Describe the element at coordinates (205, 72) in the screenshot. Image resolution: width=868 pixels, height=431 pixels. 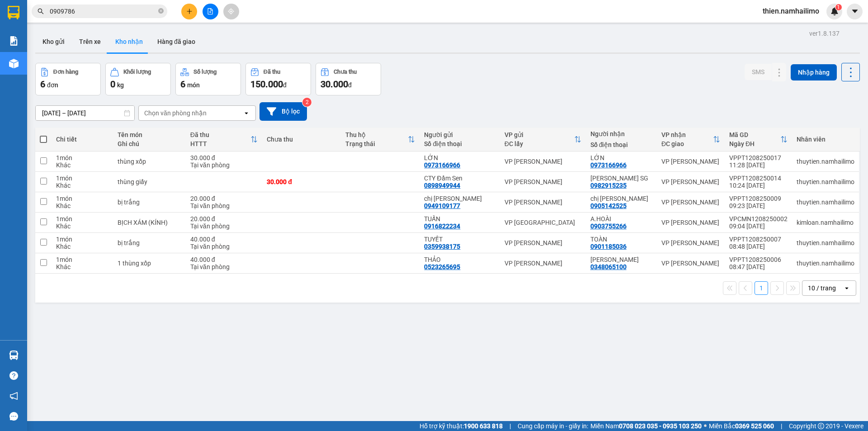
I see `div: Số lượng` at that location.